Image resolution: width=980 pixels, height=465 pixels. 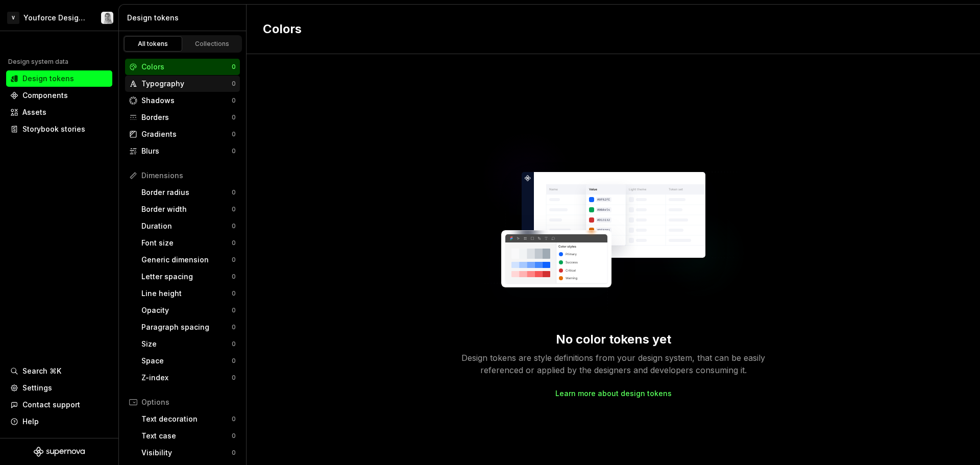 I want to click on h2: Colors, so click(x=283, y=29).